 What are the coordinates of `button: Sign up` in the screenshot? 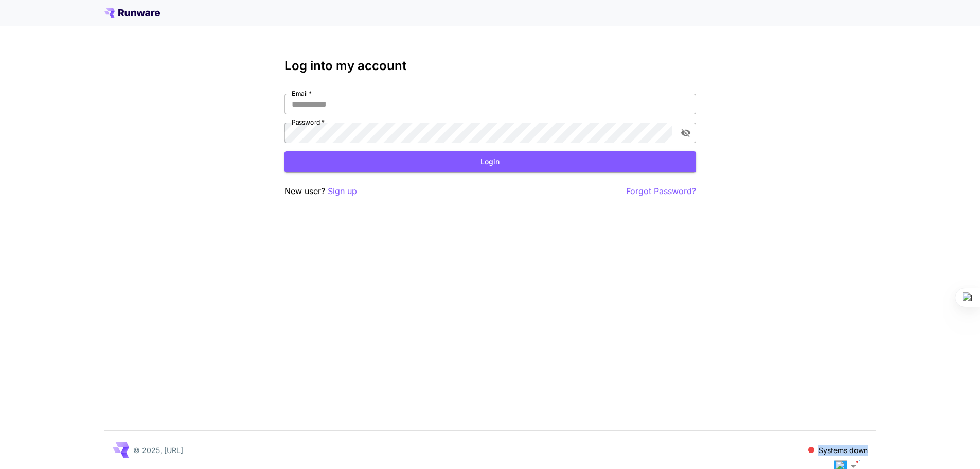 It's located at (342, 191).